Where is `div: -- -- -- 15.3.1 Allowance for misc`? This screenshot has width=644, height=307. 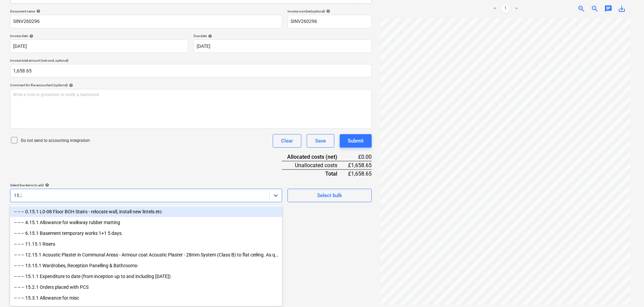 div: -- -- -- 15.3.1 Allowance for misc is located at coordinates (146, 298).